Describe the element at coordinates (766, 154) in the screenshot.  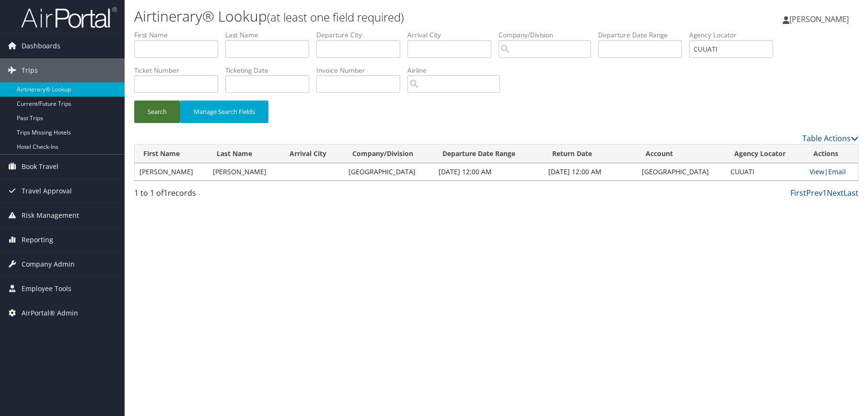
I see `th: Agency Locator: activate to sort column ascending` at that location.